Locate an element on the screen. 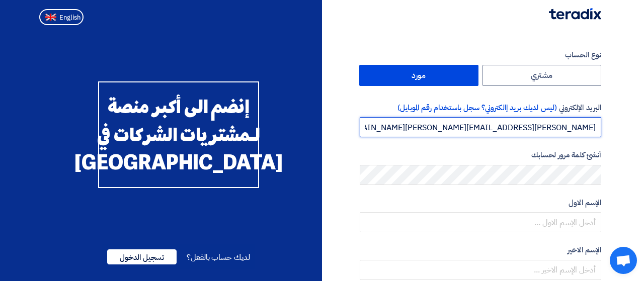 This screenshot has width=644, height=281. img: en-US.png is located at coordinates (51, 17).